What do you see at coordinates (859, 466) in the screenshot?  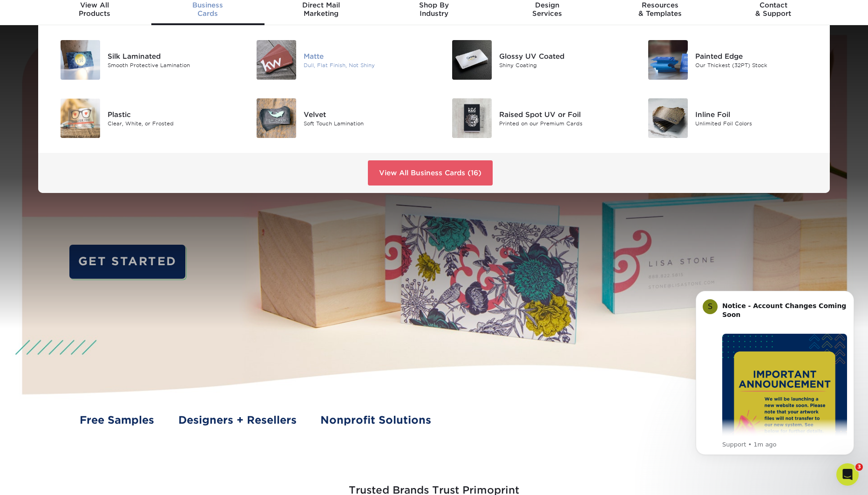 I see `span: 3` at bounding box center [859, 466].